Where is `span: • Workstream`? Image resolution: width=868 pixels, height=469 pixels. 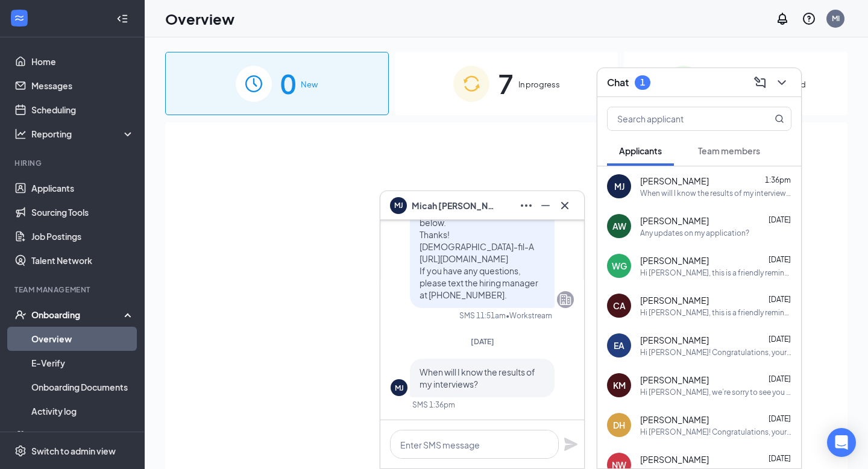
span: • Workstream is located at coordinates (528, 315).